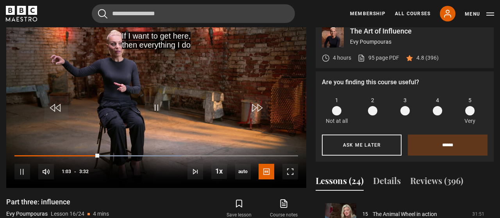 This screenshot has height=218, width=500. Describe the element at coordinates (386, 183) in the screenshot. I see `button: Details` at that location.